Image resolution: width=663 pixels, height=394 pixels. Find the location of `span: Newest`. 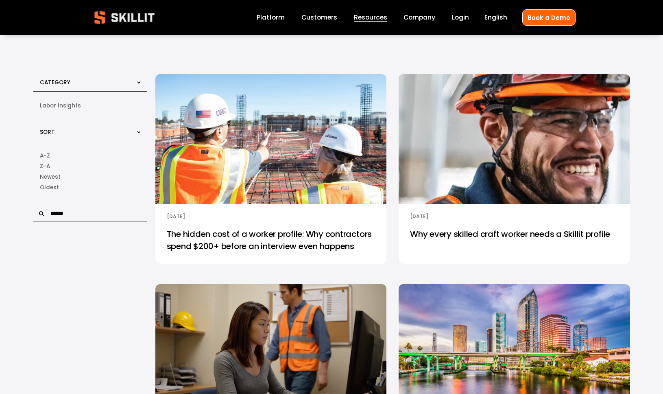

span: Newest is located at coordinates (50, 177).